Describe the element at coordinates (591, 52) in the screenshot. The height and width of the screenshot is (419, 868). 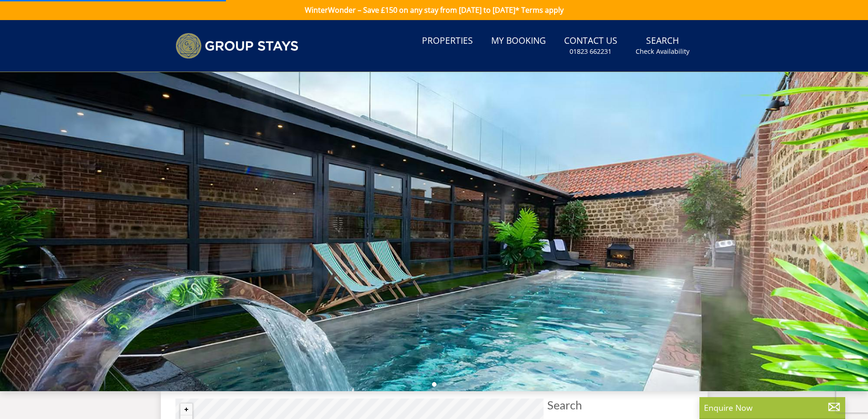
I see `small: 01823 662231` at that location.